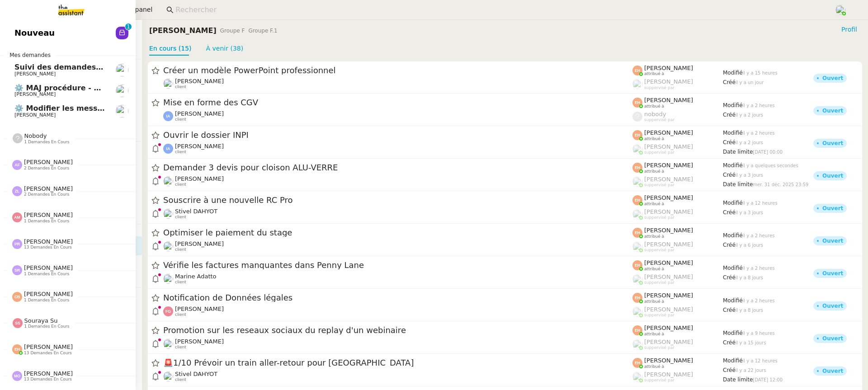  Describe the element at coordinates (122, 111) in the screenshot. I see `img: users%2FLb8tVVcnxkNxES4cleXP4rKNCSJ2%2Favatar%2F2ff4be35-2167-49b6-8427-565bfd2dd78c` at that location.